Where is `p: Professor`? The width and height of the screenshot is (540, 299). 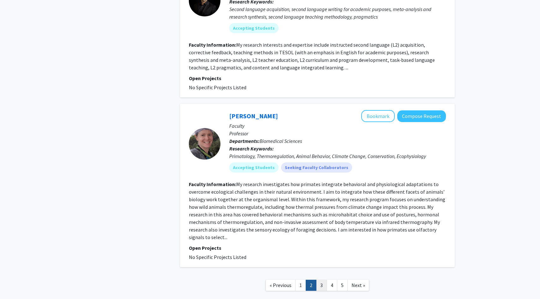
p: Professor is located at coordinates (337, 133).